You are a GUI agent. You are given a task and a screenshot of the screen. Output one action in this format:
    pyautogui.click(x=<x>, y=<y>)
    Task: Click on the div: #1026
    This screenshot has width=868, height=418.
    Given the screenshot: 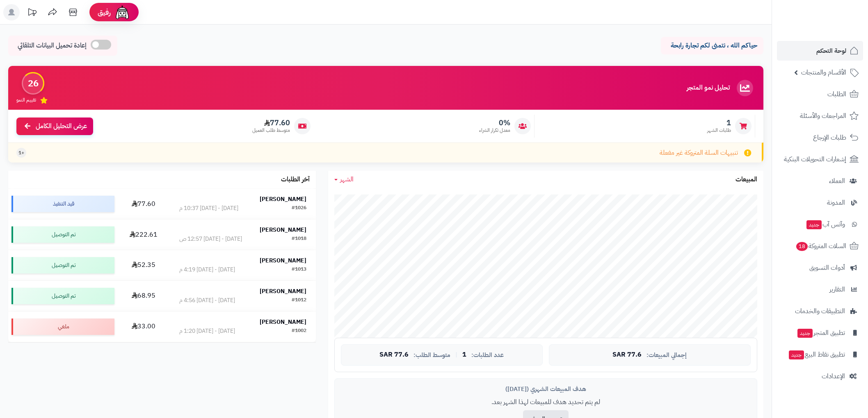 What is the action you would take?
    pyautogui.click(x=299, y=208)
    